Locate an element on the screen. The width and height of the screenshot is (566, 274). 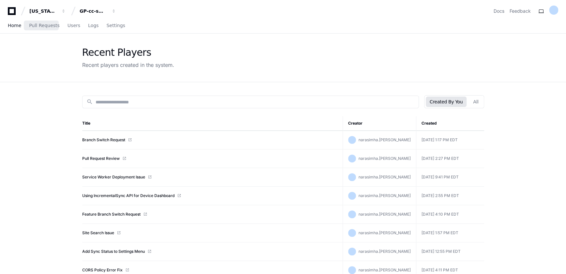
a: Home is located at coordinates (14, 26).